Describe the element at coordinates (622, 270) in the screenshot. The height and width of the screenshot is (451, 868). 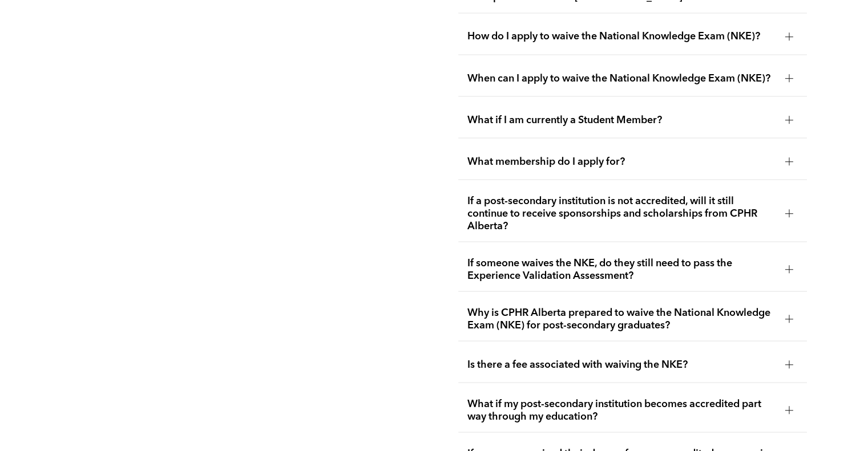
I see `span: If someone waives the NKE, do they still need to pass the Experience Validation Assessment?` at that location.